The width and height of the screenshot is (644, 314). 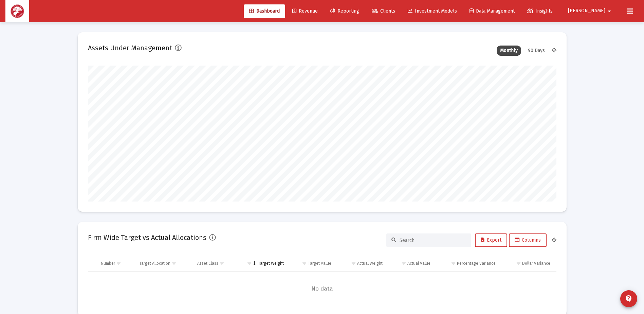 I want to click on td: Column Actual Value, so click(x=411, y=263).